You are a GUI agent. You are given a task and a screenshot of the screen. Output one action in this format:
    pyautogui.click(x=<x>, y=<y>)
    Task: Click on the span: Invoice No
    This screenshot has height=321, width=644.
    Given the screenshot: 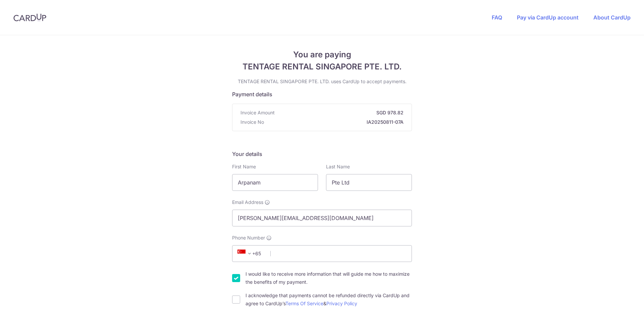 What is the action you would take?
    pyautogui.click(x=252, y=122)
    